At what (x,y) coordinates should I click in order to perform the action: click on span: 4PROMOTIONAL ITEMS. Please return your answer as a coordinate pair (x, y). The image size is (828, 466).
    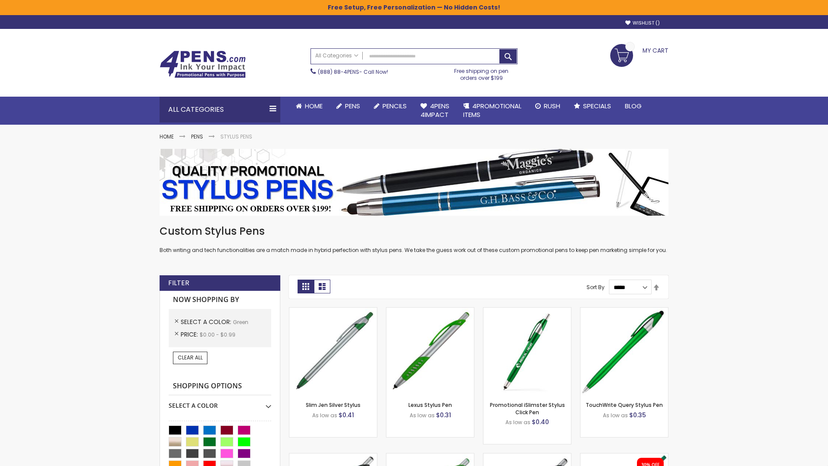
    Looking at the image, I should click on (492, 110).